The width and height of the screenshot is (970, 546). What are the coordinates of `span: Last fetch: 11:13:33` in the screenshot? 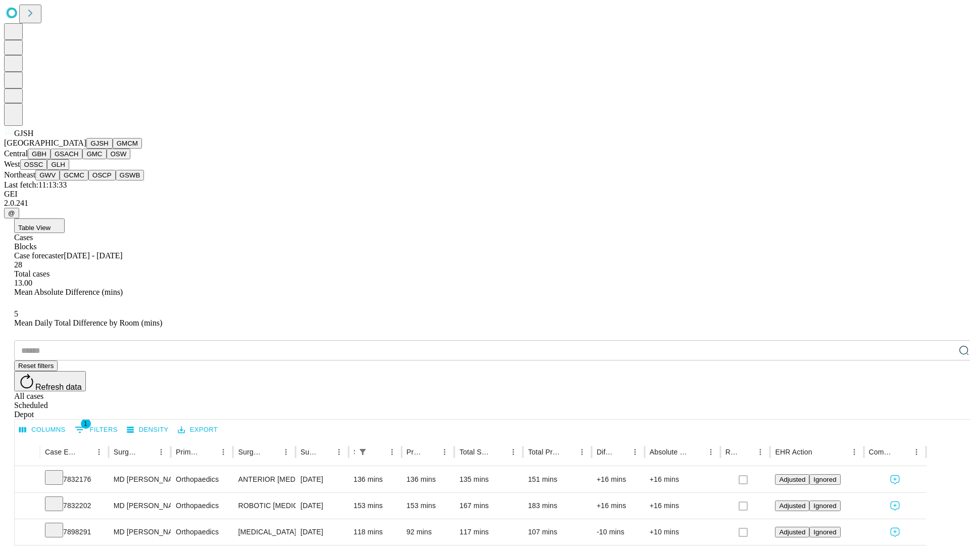 It's located at (35, 184).